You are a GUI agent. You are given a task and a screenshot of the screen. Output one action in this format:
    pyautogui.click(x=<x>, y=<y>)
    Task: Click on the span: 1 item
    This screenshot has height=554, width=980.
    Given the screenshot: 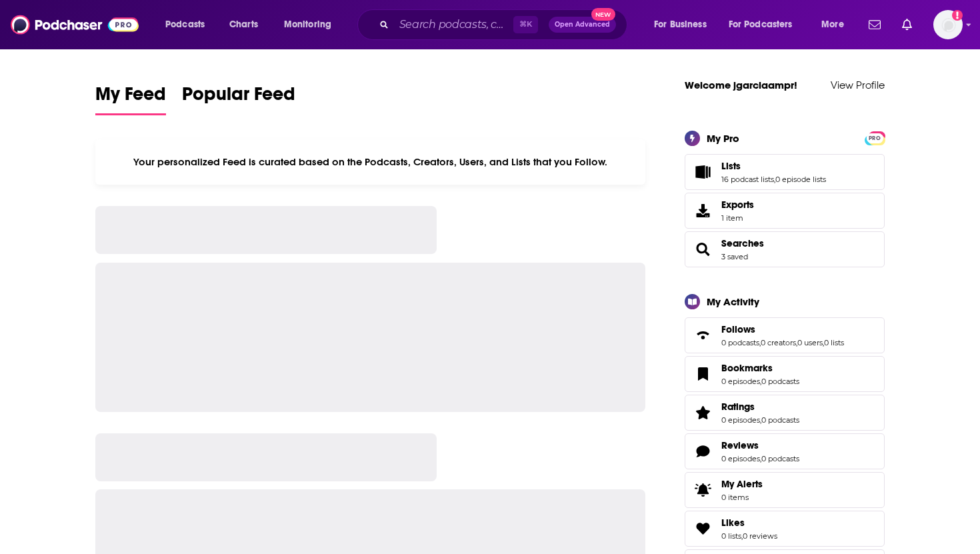 What is the action you would take?
    pyautogui.click(x=737, y=218)
    